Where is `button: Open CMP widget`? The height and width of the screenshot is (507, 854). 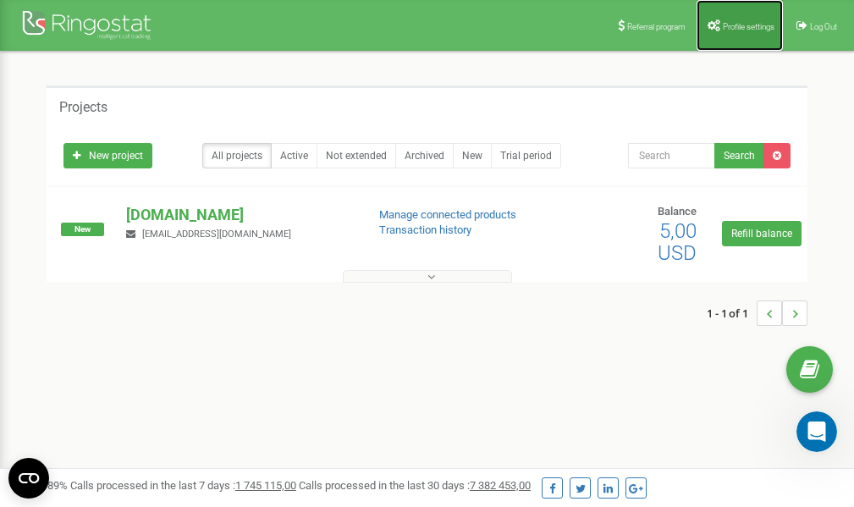
button: Open CMP widget is located at coordinates (29, 478).